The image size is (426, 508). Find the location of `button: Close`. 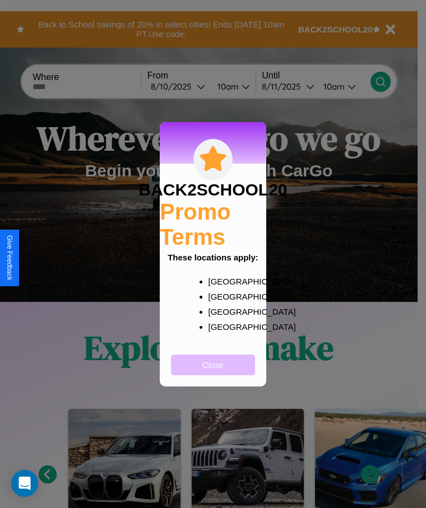

button: Close is located at coordinates (213, 365).